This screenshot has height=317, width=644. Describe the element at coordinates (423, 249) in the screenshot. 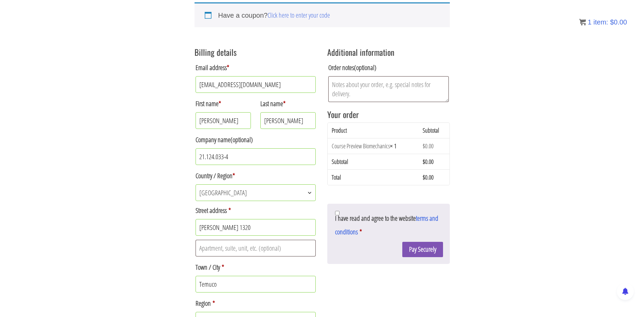

I see `button: Pay Securely` at that location.